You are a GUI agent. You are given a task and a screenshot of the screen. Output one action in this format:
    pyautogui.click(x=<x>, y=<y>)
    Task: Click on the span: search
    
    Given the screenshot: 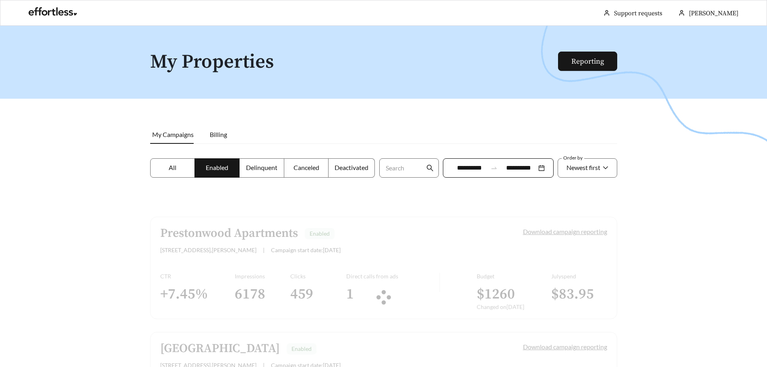 What is the action you would take?
    pyautogui.click(x=430, y=168)
    